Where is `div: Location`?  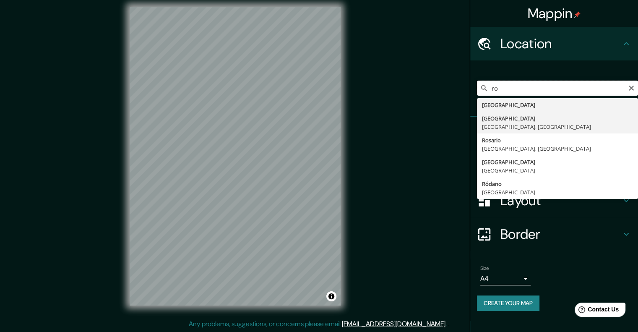 div: Location is located at coordinates (555, 44).